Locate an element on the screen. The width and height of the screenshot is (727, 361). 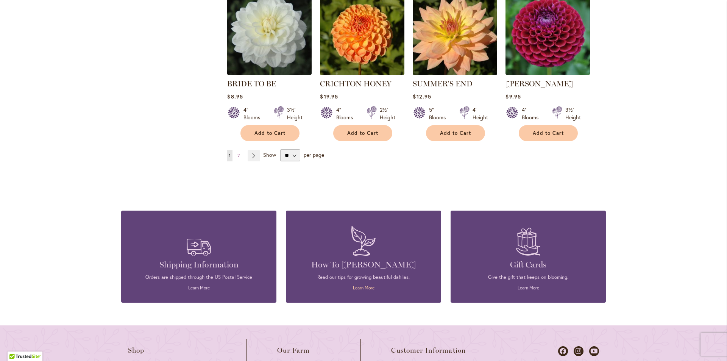
a: Dahlias on Facebook is located at coordinates (563, 351).